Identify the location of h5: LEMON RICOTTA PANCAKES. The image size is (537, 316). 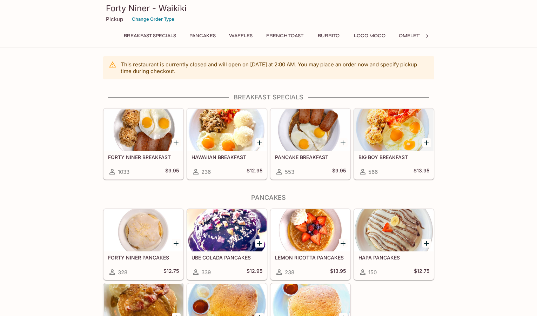
(311, 257).